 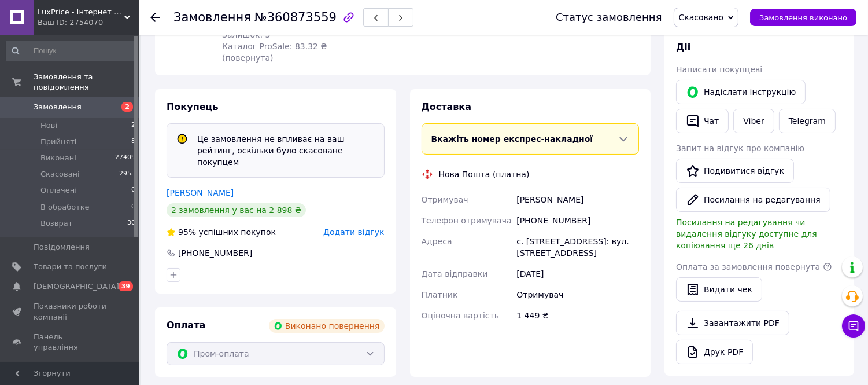 What do you see at coordinates (327, 326) in the screenshot?
I see `div: Виконано повернення` at bounding box center [327, 326].